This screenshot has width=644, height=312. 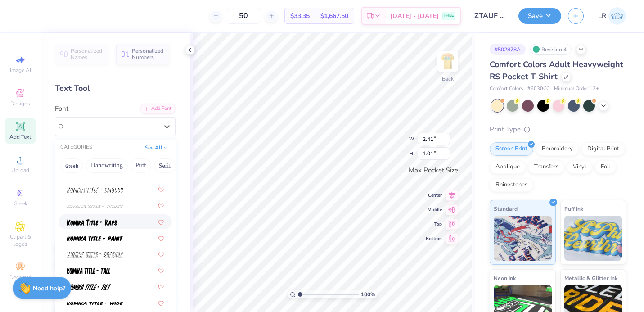 What do you see at coordinates (369, 294) in the screenshot?
I see `span: 100 %` at bounding box center [369, 294].